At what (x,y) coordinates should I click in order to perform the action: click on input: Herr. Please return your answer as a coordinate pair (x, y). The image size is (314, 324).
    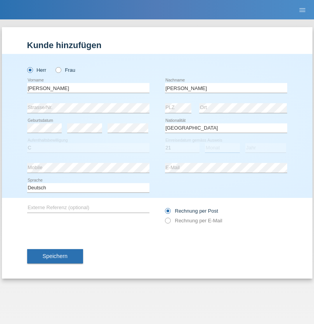
    Looking at the image, I should click on (29, 69).